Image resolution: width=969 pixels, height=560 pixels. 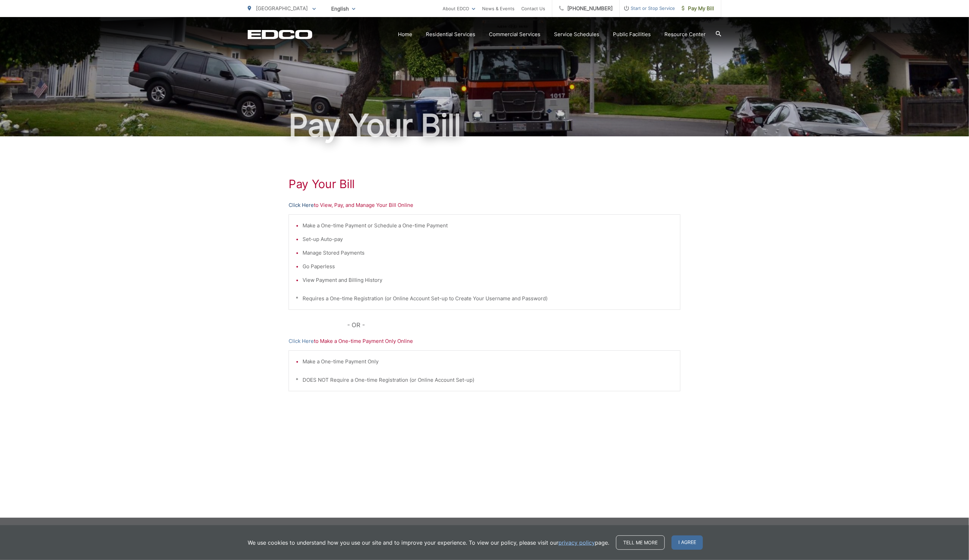 What do you see at coordinates (484, 299) in the screenshot?
I see `p: * Requires a One-time Registration (or Online Account Set-up to Create Your Username and Password)` at bounding box center [484, 299].